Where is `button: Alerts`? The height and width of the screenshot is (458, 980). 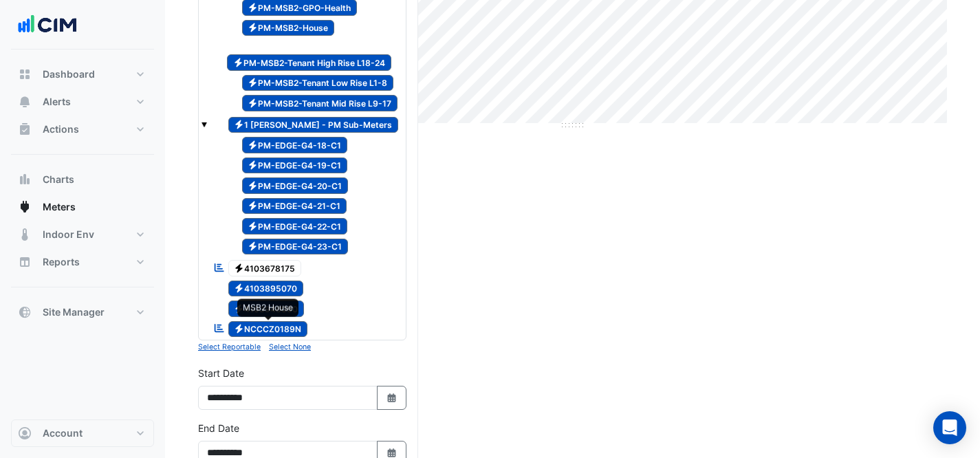 button: Alerts is located at coordinates (83, 102).